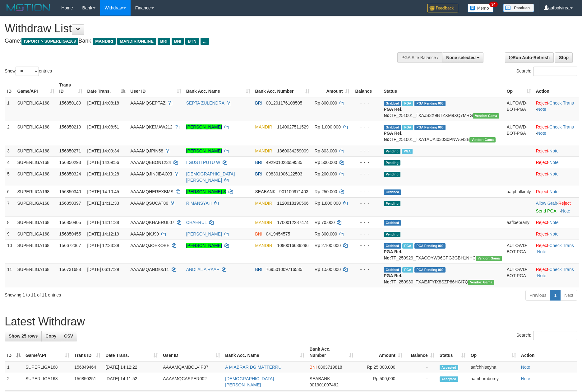  Describe the element at coordinates (151, 174) in the screenshot. I see `span: AAAAMQJINJIBAOXI` at that location.